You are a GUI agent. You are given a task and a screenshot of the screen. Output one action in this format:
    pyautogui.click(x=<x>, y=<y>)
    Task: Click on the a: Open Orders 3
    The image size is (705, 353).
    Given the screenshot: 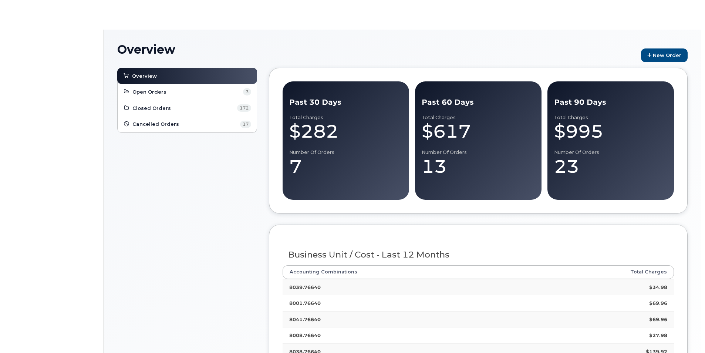 What is the action you would take?
    pyautogui.click(x=187, y=92)
    